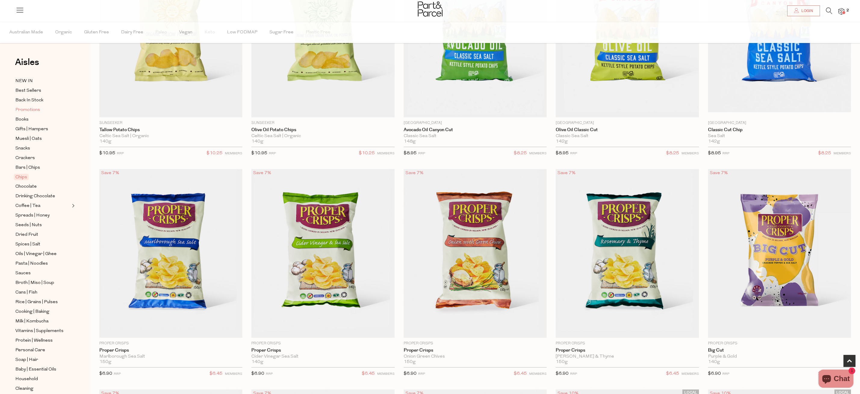 The width and height of the screenshot is (860, 394). I want to click on a: Snacks, so click(43, 148).